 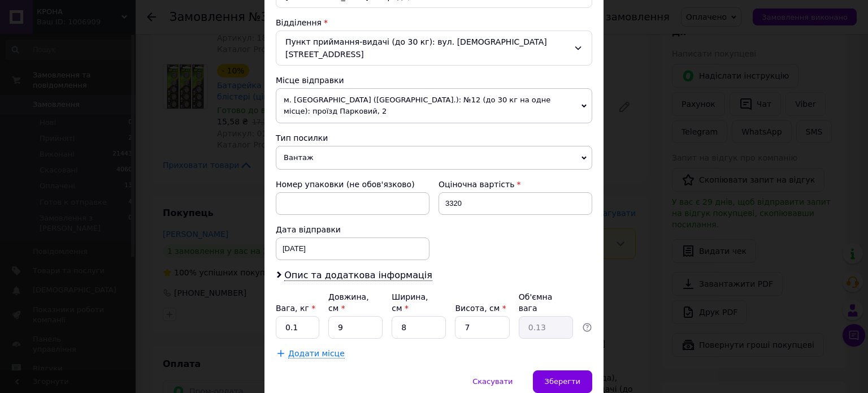 I want to click on div: Відділення, so click(x=434, y=23).